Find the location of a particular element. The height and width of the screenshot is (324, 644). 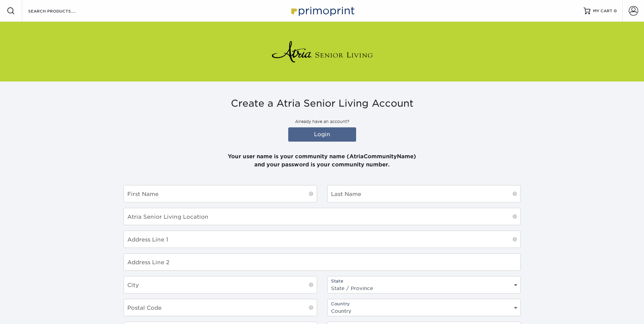

input: SEARCH PRODUCTS..... is located at coordinates (60, 11).